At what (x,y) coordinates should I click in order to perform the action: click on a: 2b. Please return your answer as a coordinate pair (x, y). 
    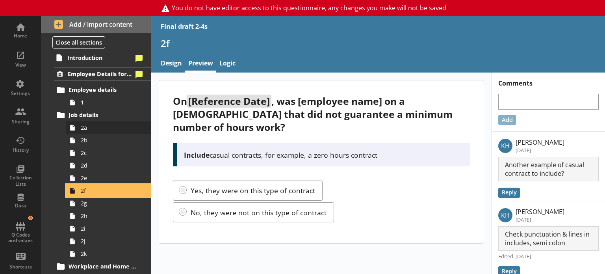
    Looking at the image, I should click on (109, 140).